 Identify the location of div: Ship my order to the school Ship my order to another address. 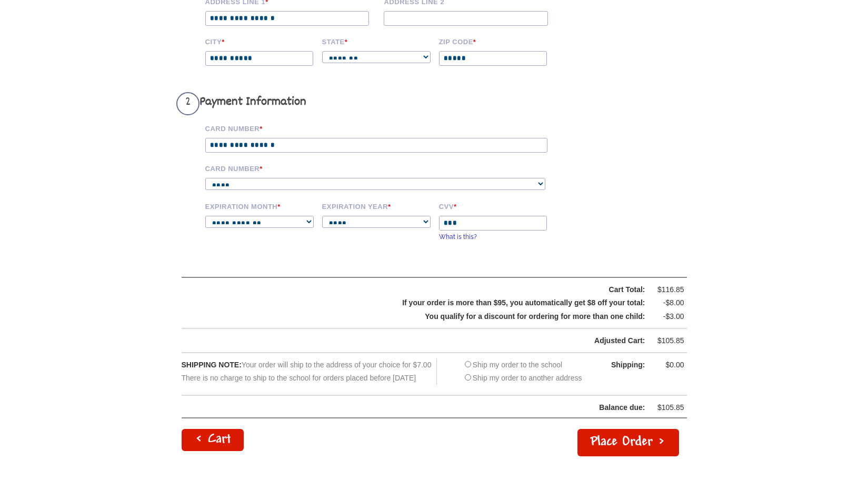
(522, 371).